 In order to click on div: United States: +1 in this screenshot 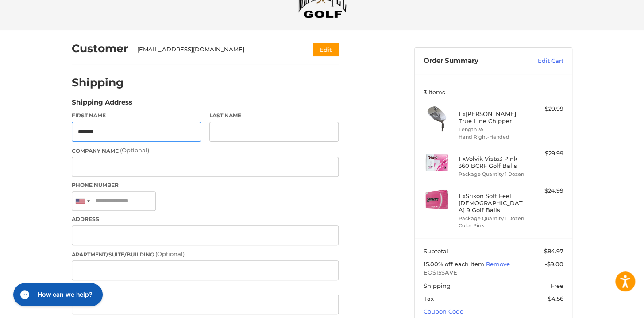, I will do `click(82, 201)`.